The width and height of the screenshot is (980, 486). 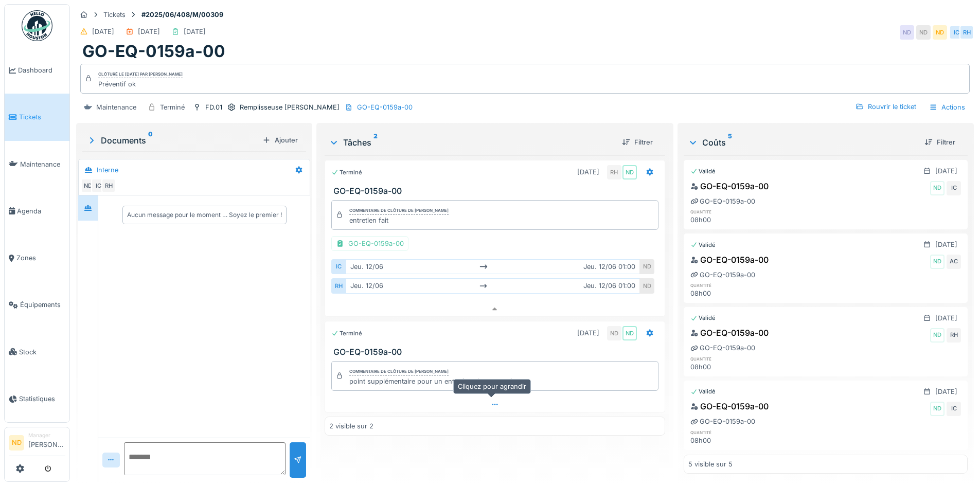 What do you see at coordinates (37, 398) in the screenshot?
I see `a: Statistiques` at bounding box center [37, 398].